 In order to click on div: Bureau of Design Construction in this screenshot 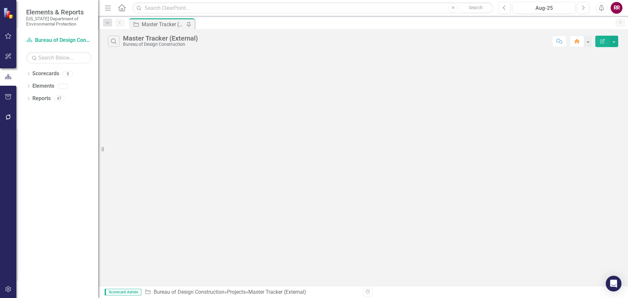, I will do `click(160, 44)`.